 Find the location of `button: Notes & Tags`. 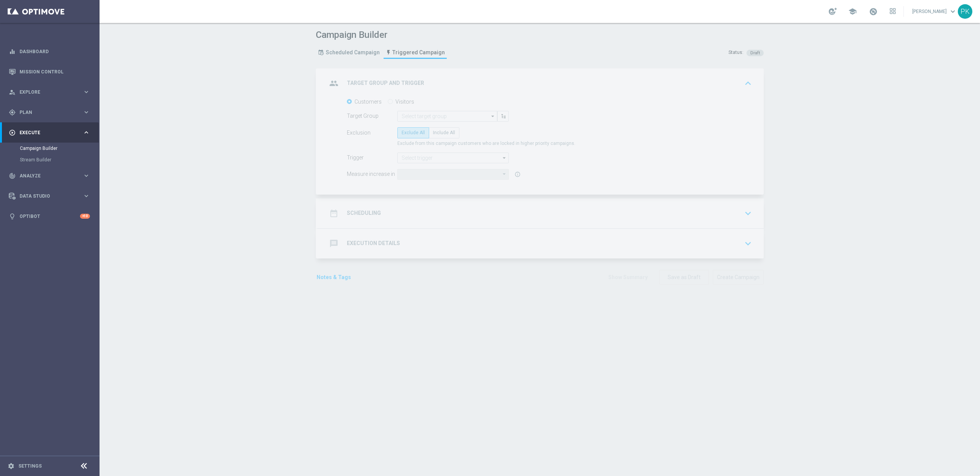

button: Notes & Tags is located at coordinates (334, 277).